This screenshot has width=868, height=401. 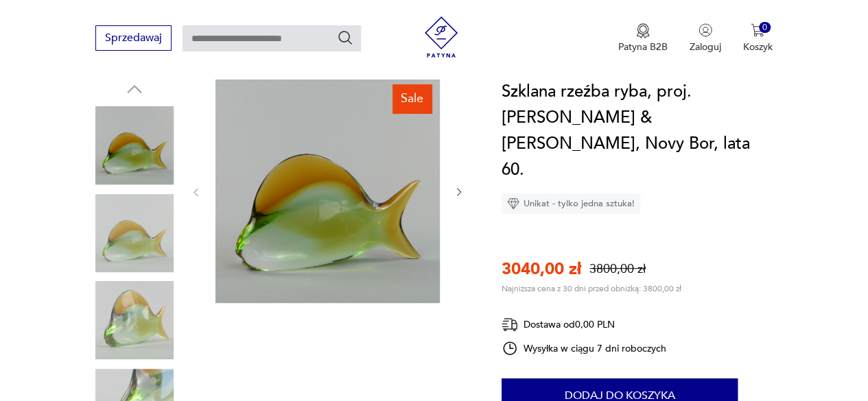 I want to click on img: Patyna - sklep z meblami i dekoracjami vintage, so click(x=441, y=37).